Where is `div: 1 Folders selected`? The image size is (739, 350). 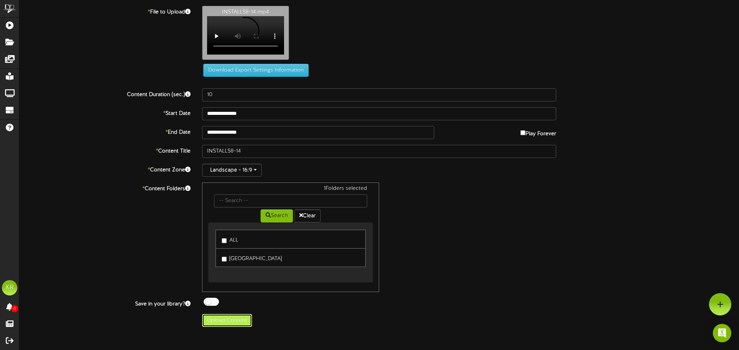 div: 1 Folders selected is located at coordinates (290, 190).